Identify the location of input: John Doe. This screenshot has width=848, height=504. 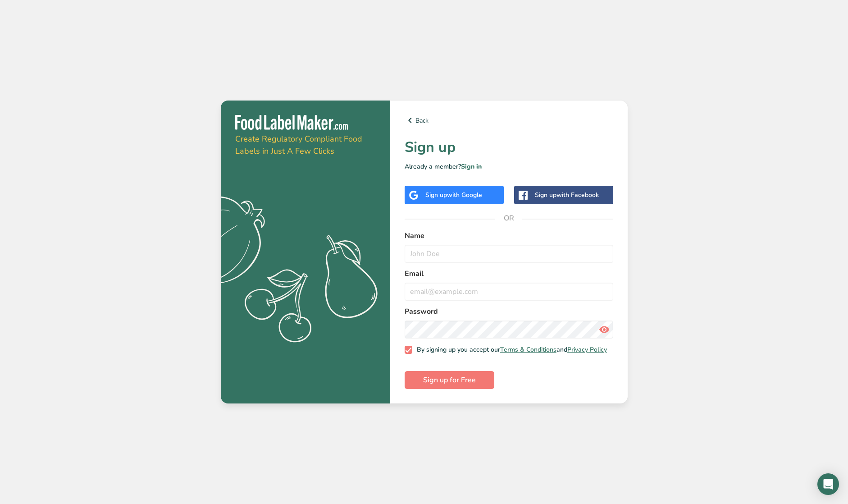
(509, 254).